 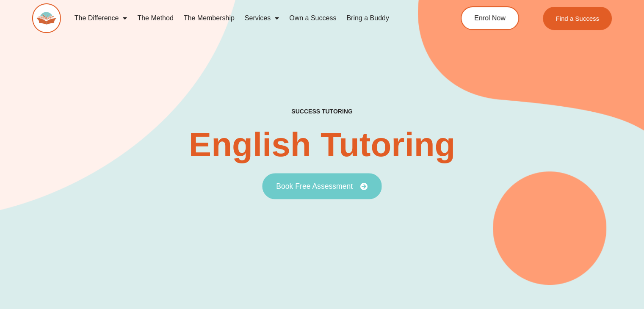 What do you see at coordinates (573, 261) in the screenshot?
I see `div: Chat Widget` at bounding box center [573, 261].